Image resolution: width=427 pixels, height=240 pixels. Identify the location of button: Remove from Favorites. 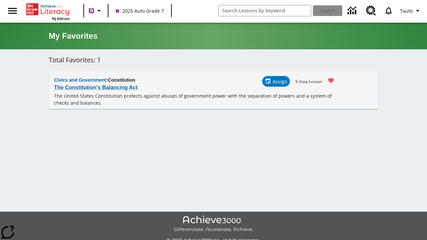
(331, 81).